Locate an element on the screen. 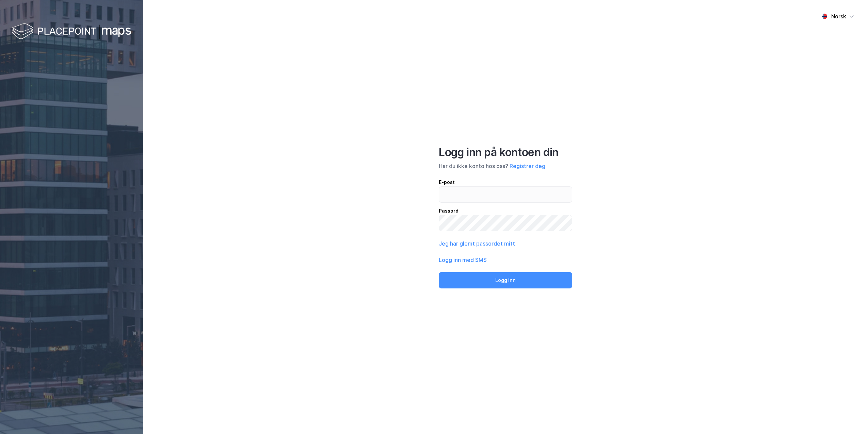 This screenshot has height=434, width=868. img: logo-white.f07954bde2210d2a523dddb988cd2aa7.svg is located at coordinates (71, 32).